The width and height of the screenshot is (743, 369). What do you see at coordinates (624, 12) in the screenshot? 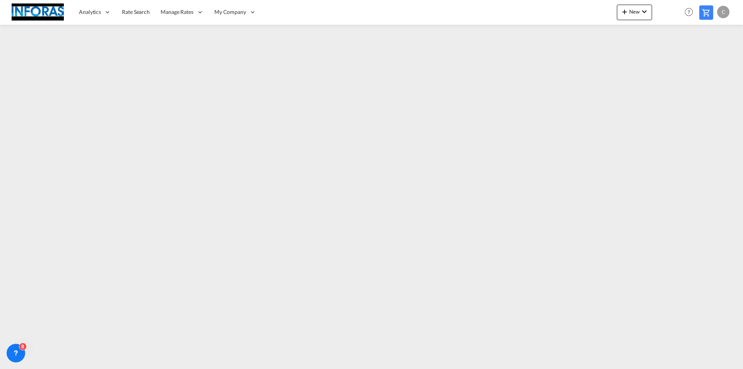
I see `md-icon: icon-plus 400-fg` at bounding box center [624, 12].